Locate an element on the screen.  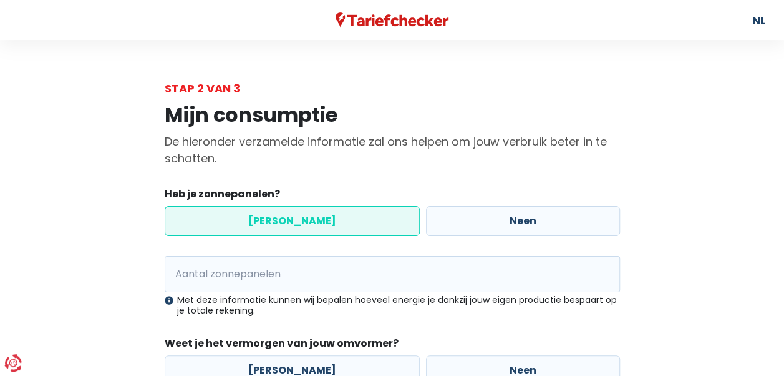
label: Neen is located at coordinates (523, 221).